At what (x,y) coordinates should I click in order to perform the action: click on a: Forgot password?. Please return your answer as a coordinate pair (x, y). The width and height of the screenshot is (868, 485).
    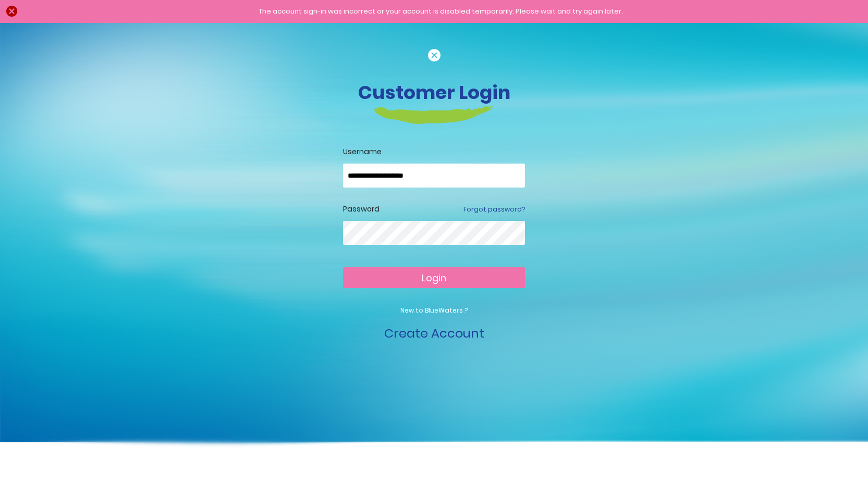
    Looking at the image, I should click on (494, 209).